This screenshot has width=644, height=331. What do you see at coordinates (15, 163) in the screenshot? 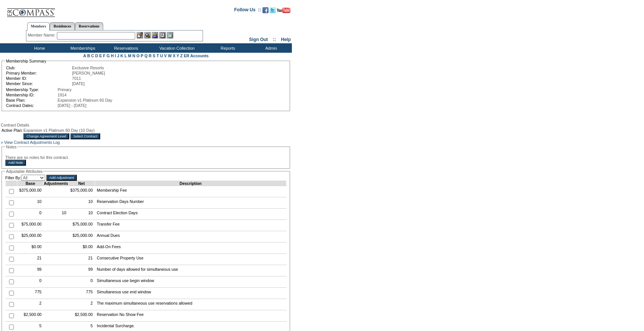
I see `input: Add Note` at bounding box center [15, 163].